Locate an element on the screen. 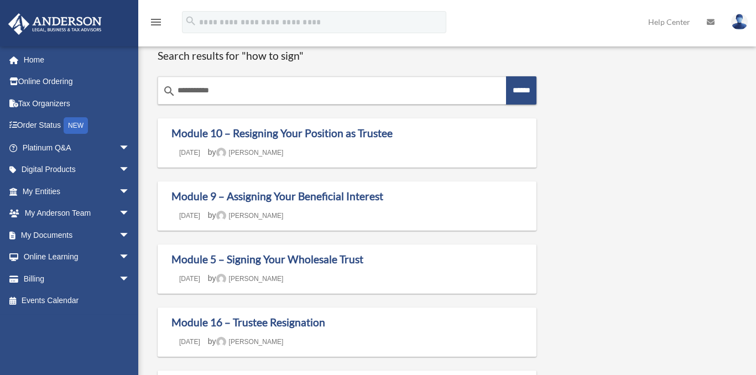 The height and width of the screenshot is (375, 756). a: Digital Productsarrow_drop_down is located at coordinates (77, 170).